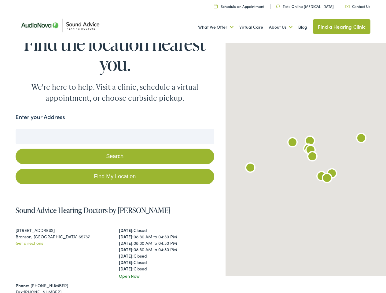 Image resolution: width=386 pixels, height=293 pixels. Describe the element at coordinates (115, 177) in the screenshot. I see `a: Find My Location` at that location.